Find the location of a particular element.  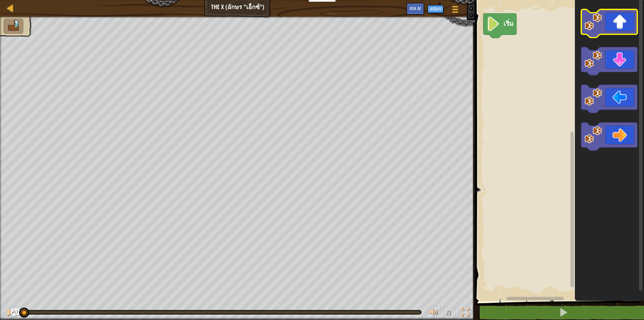

span: Ask AI is located at coordinates (415, 8).